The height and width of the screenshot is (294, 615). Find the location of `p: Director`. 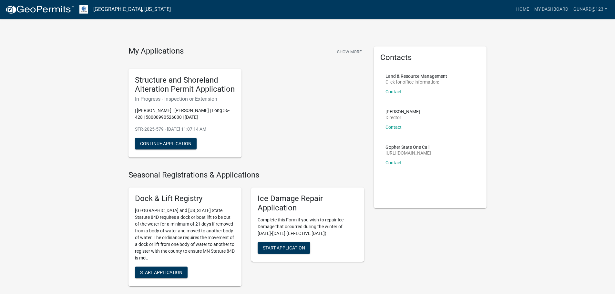

p: Director is located at coordinates (402, 117).